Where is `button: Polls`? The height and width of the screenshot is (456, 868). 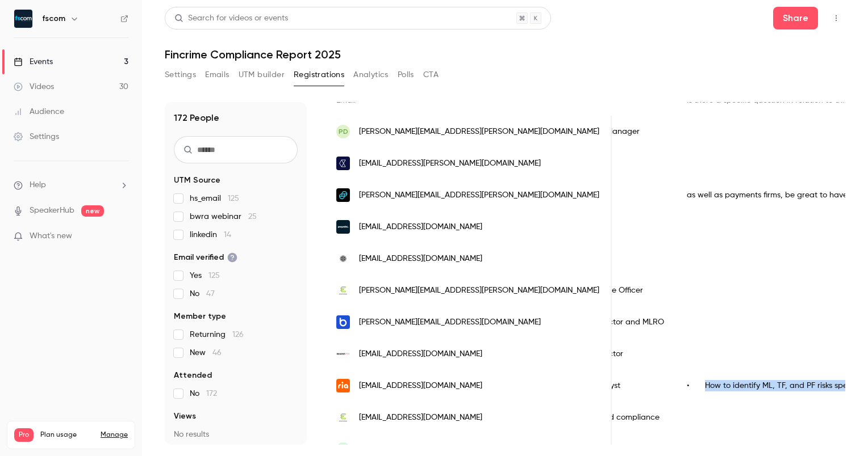 button: Polls is located at coordinates (406, 75).